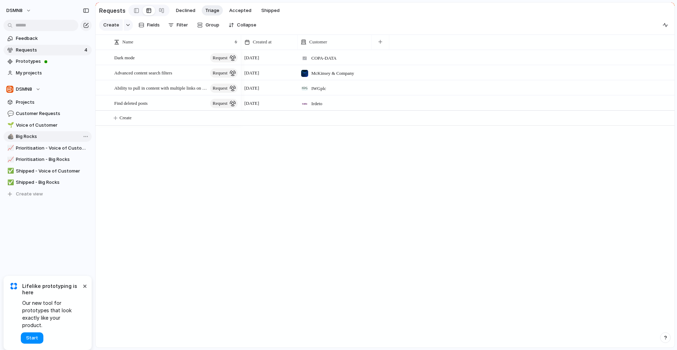 The width and height of the screenshot is (677, 350). What do you see at coordinates (53, 125) in the screenshot?
I see `span: Voice of Customer` at bounding box center [53, 125].